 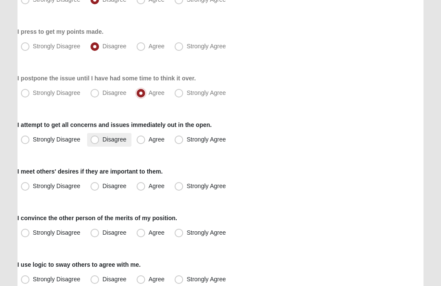 I want to click on label: I use logic to sway others to agree with me., so click(x=79, y=264).